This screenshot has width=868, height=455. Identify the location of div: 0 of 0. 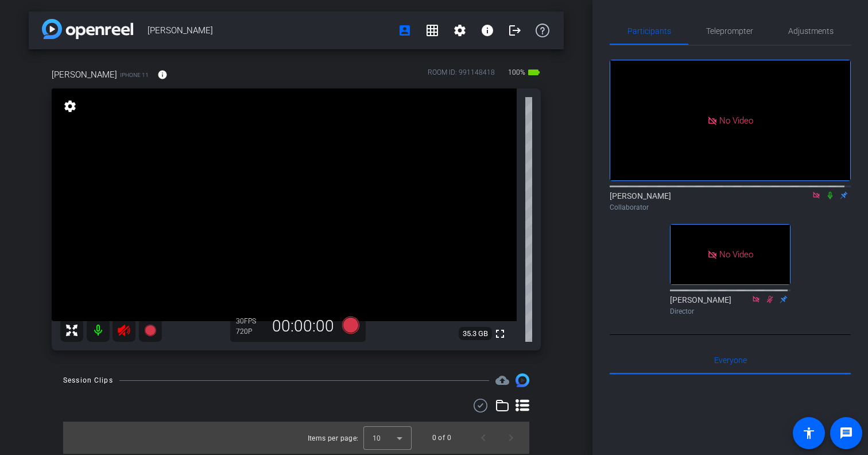
(442, 437).